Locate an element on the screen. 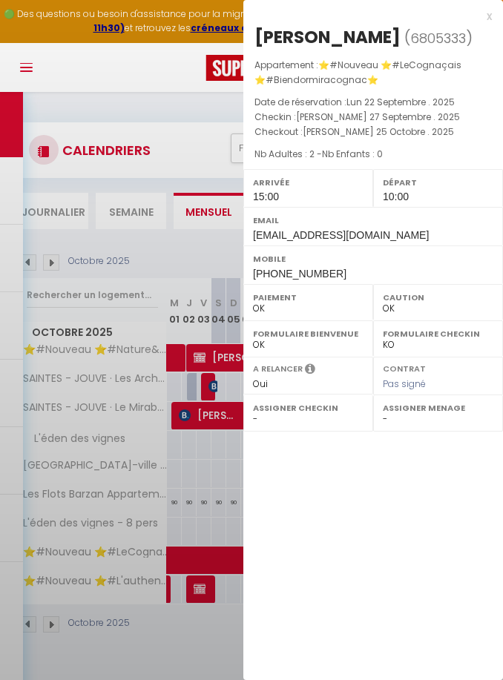  label: Assigner Checkin is located at coordinates (308, 408).